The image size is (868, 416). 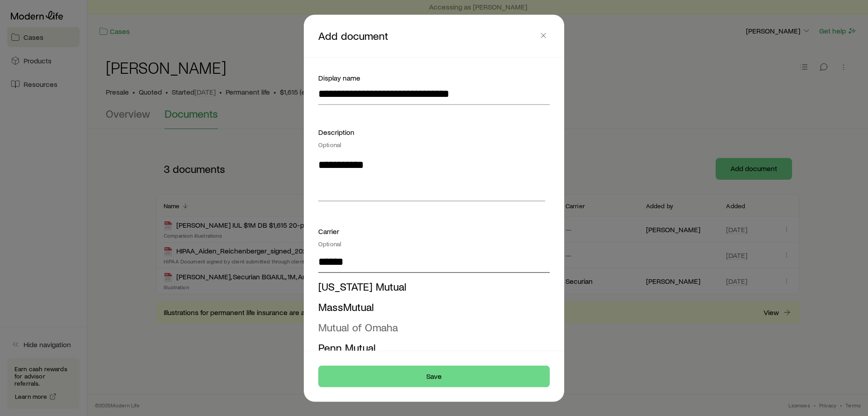 What do you see at coordinates (432, 327) in the screenshot?
I see `li: Mutual of Omaha` at bounding box center [432, 327].